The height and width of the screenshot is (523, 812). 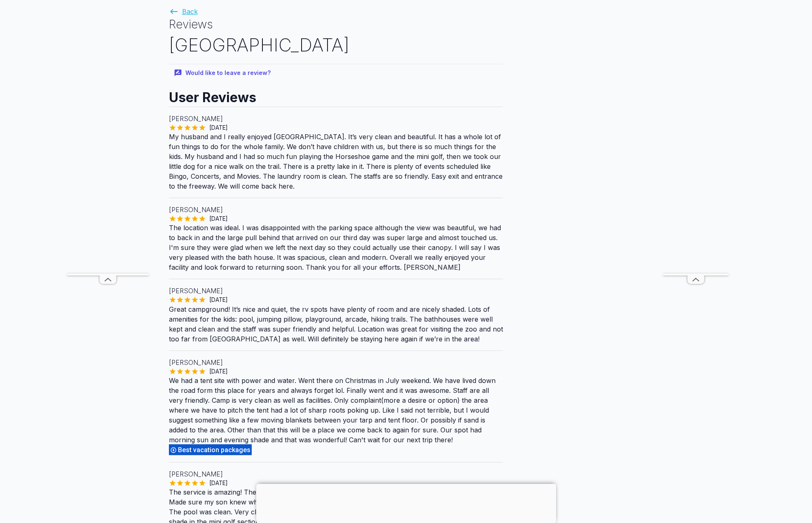 I want to click on p: We had a tent site with power and water. Went there on Christmas in July weekend. We have lived d..., so click(x=336, y=415).